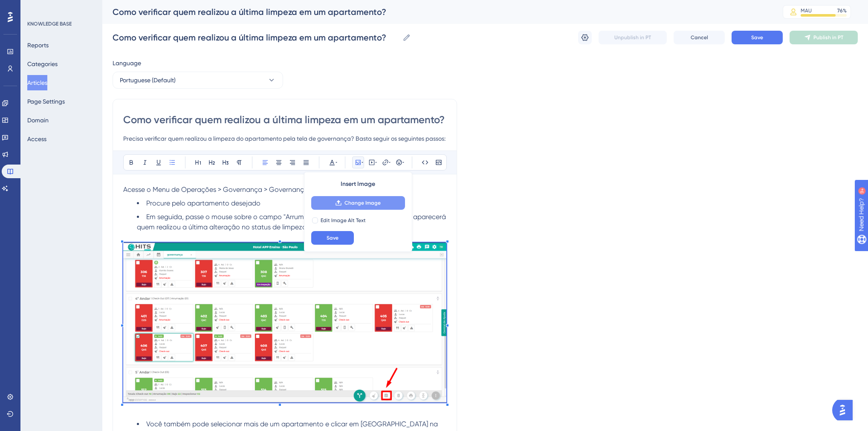 This screenshot has width=868, height=431. I want to click on div: Como verificar quem realizou a última limpeza em um apartamento?, so click(437, 12).